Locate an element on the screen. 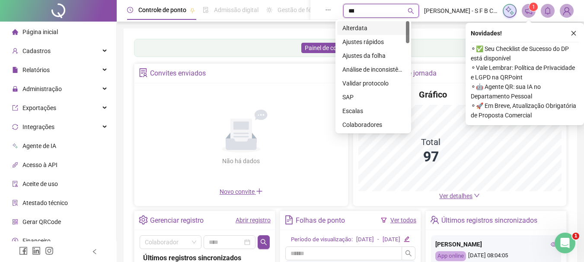  span: Novo convite is located at coordinates (241, 192).